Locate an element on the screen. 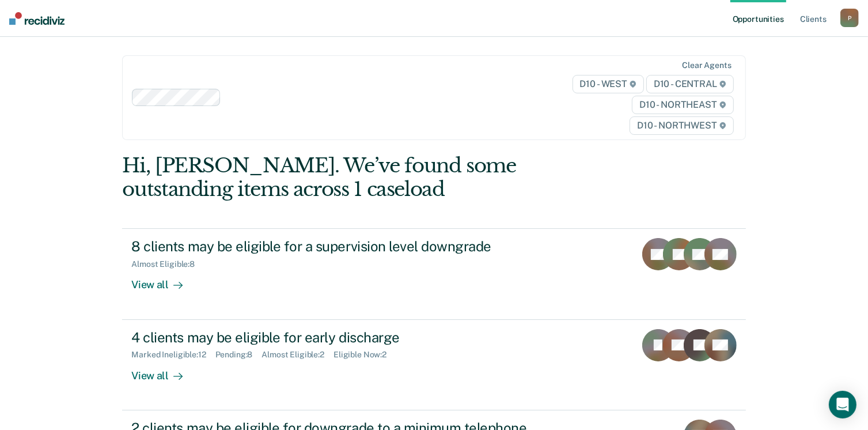  div: Almost Eligible : 2 is located at coordinates (297, 354).